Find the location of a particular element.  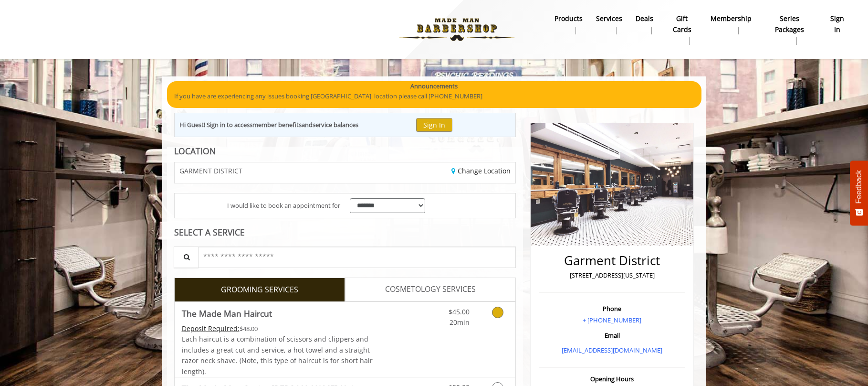

b: service balances is located at coordinates (336, 124).